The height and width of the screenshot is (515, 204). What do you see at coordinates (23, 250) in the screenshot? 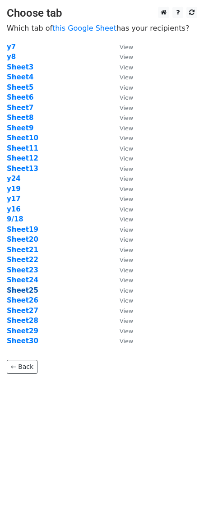
I see `strong: Sheet21` at bounding box center [23, 250].